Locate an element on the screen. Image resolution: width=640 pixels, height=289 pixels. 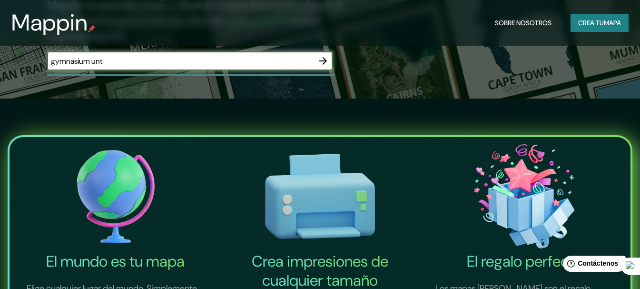
img: El mundo es tu icono de mapa is located at coordinates (116, 196).